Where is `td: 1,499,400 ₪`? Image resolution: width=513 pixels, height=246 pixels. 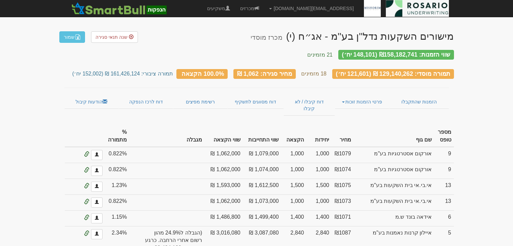 td: 1,499,400 ₪ is located at coordinates (263, 218).